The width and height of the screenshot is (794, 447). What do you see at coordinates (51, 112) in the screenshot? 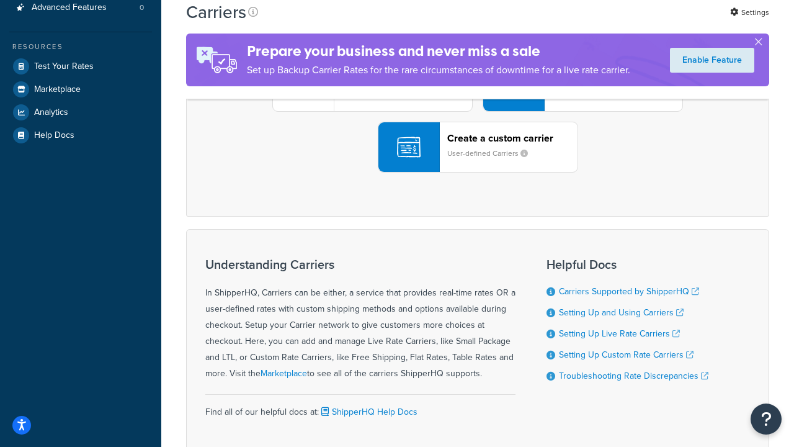
I see `span: Analytics` at bounding box center [51, 112].